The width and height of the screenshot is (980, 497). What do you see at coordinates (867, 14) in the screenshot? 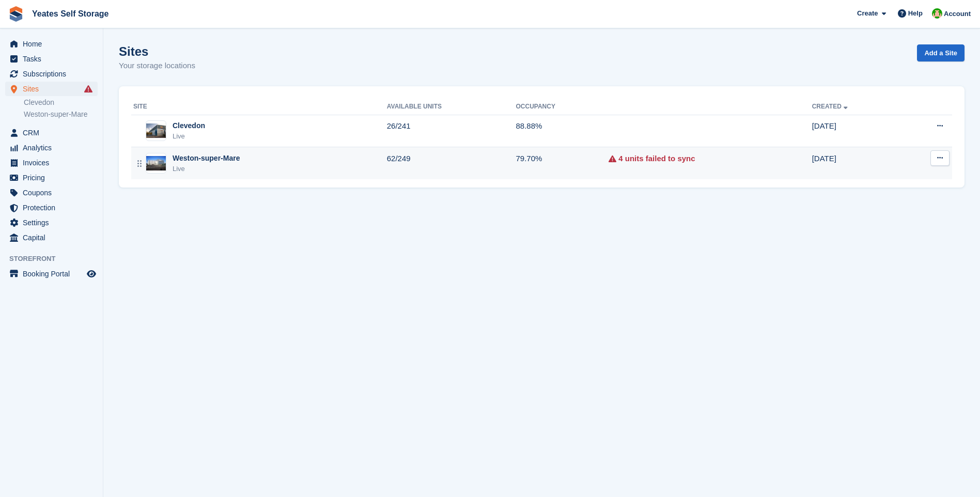
I see `span: Create` at bounding box center [867, 14].